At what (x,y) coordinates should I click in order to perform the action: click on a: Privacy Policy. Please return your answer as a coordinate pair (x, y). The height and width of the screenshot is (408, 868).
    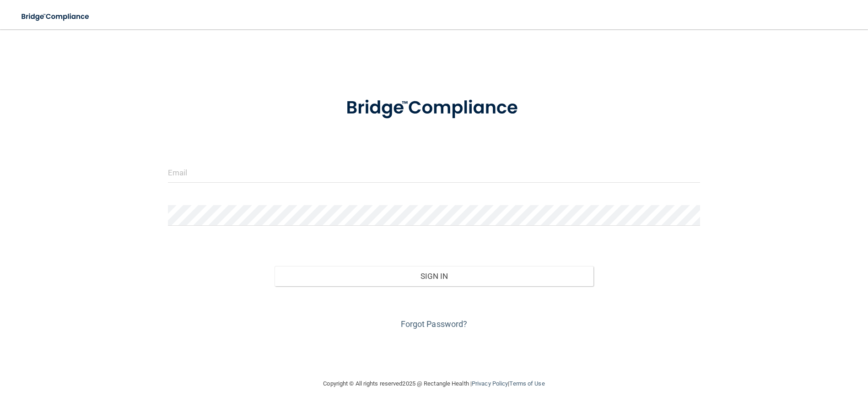
    Looking at the image, I should click on (489, 383).